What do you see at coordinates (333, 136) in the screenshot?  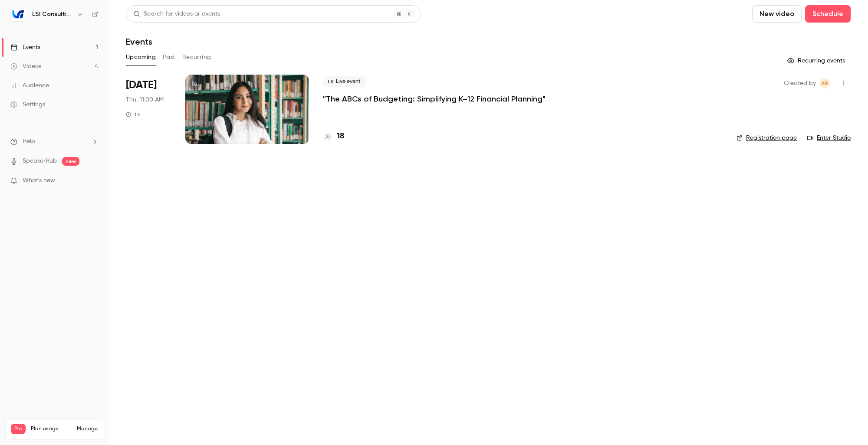 I see `a: 18` at bounding box center [333, 136].